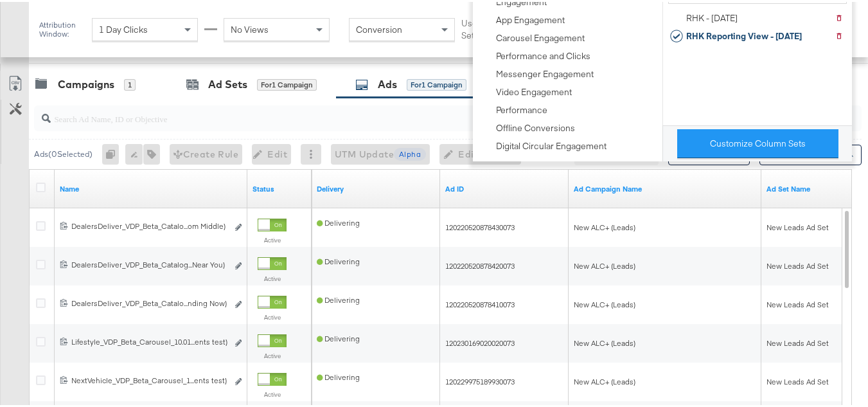  What do you see at coordinates (227, 83) in the screenshot?
I see `div: Ad Sets` at bounding box center [227, 83].